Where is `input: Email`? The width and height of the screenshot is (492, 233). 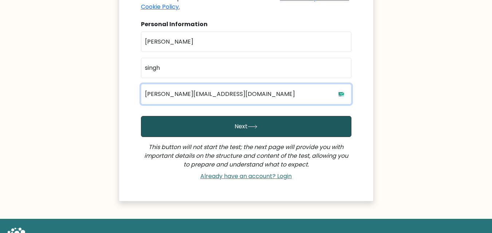
input: Email is located at coordinates (246, 94).